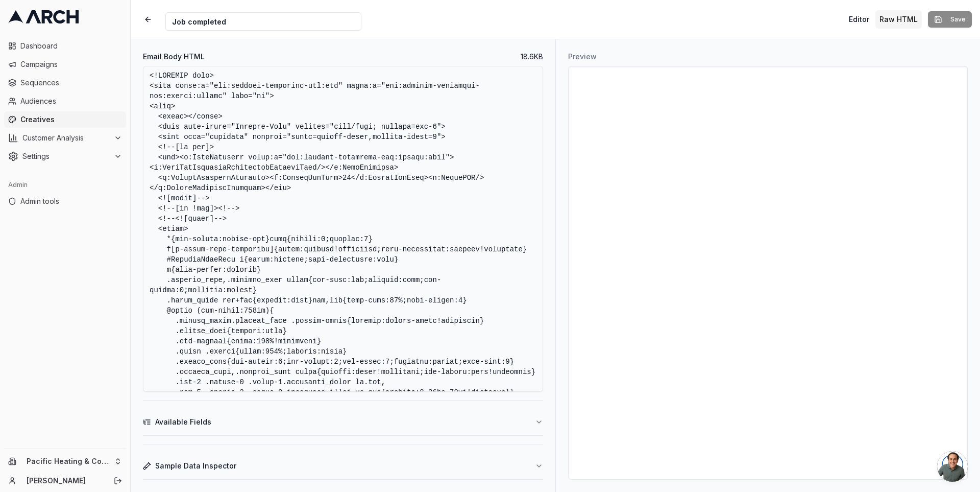  I want to click on span: Settings, so click(66, 156).